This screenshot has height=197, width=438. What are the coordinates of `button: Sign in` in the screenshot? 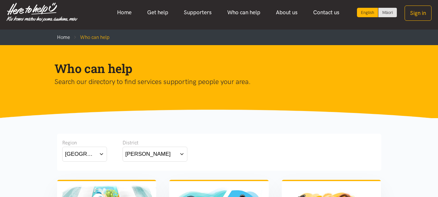 It's located at (418, 13).